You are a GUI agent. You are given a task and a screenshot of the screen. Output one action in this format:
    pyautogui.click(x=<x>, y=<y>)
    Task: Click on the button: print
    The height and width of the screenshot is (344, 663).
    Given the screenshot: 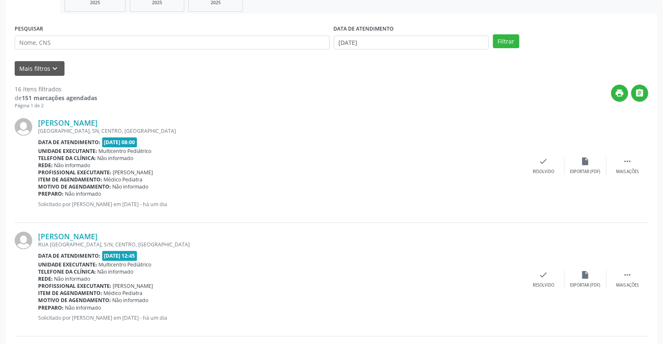 What is the action you would take?
    pyautogui.click(x=619, y=93)
    